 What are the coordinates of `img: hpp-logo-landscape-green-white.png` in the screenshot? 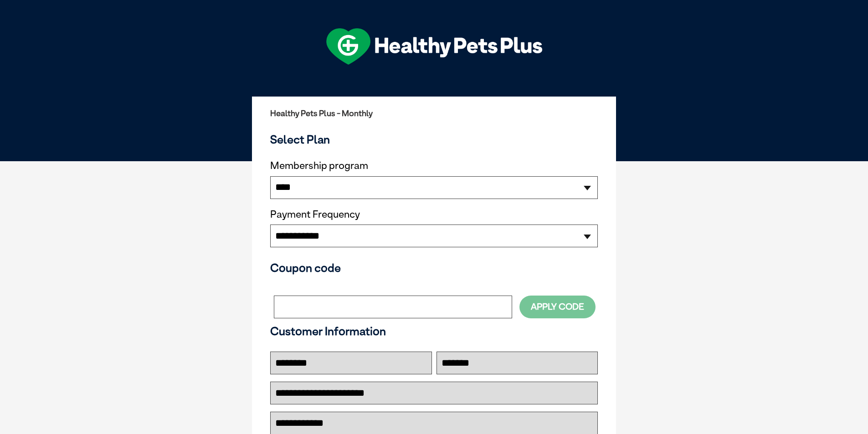 It's located at (434, 46).